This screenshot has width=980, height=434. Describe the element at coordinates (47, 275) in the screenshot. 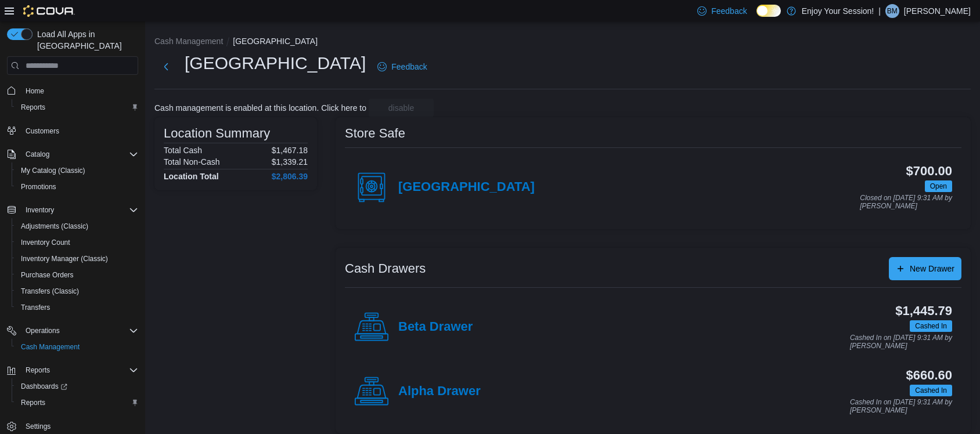

I see `a: Purchase Orders` at that location.